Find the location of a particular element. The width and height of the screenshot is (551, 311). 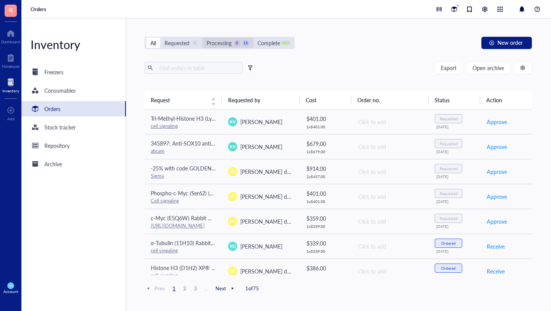

div: Consumables is located at coordinates (60, 90).